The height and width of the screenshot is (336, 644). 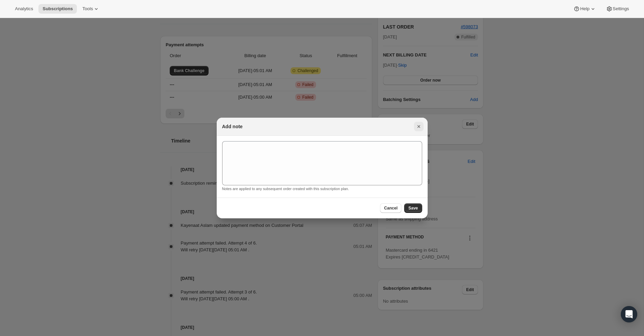 What do you see at coordinates (617, 9) in the screenshot?
I see `button: Settings` at bounding box center [617, 9].